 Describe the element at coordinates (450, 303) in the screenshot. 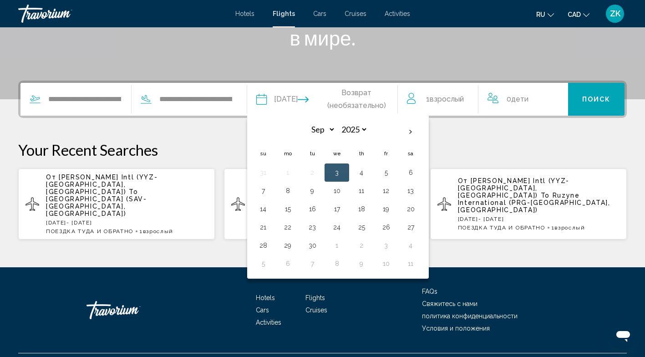

I see `span: Свяжитесь с нами` at that location.